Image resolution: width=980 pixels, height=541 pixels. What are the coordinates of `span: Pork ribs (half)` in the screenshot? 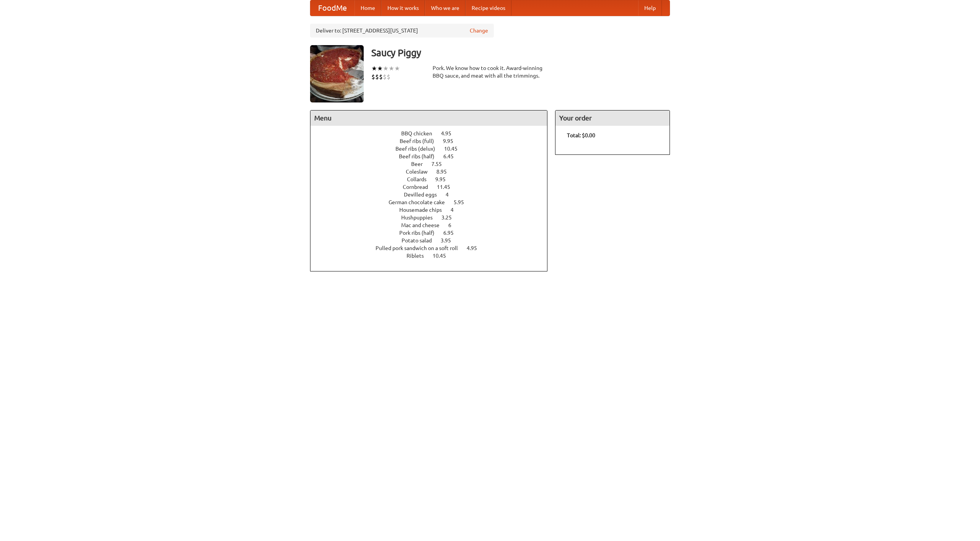 It's located at (420, 233).